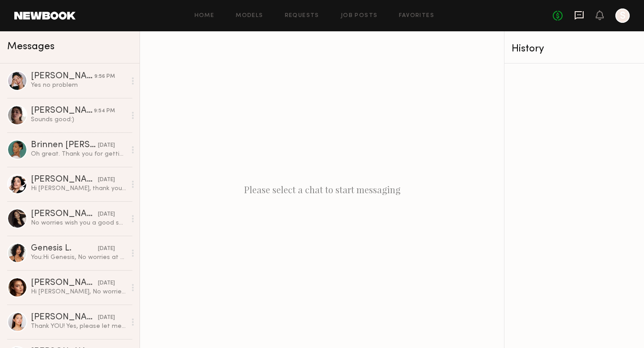 This screenshot has height=348, width=644. I want to click on div: Please select a chat to start messaging, so click(322, 190).